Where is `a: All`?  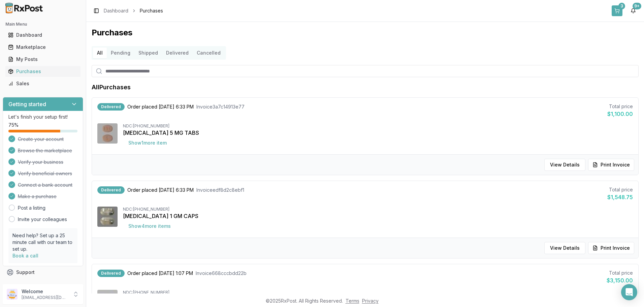
a: All is located at coordinates (99, 53).